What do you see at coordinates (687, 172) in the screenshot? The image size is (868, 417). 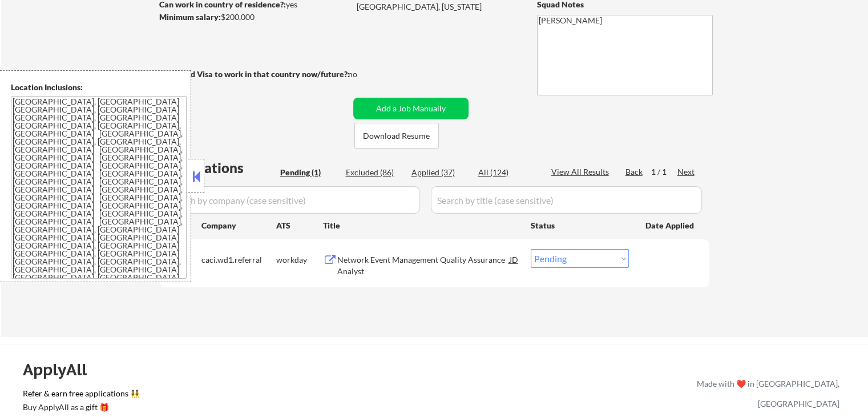 I see `div: Next` at bounding box center [687, 172].